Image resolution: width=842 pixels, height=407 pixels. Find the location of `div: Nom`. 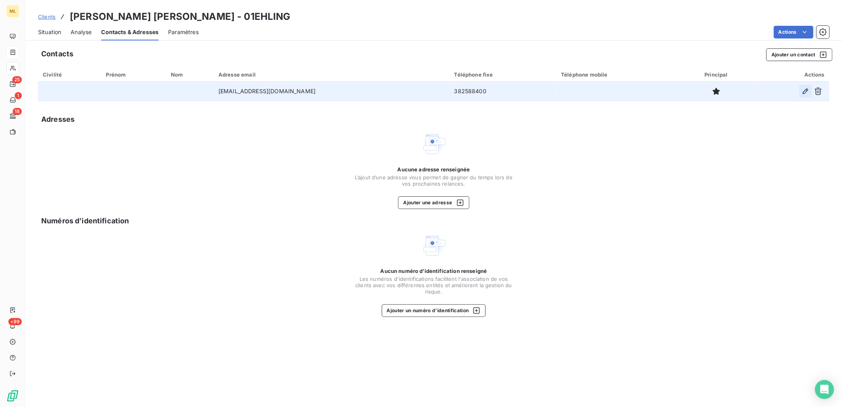

div: Nom is located at coordinates (190, 75).